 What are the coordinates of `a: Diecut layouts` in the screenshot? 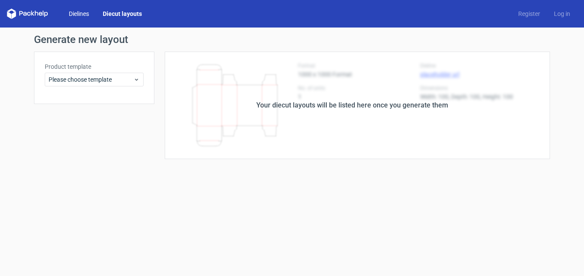 It's located at (122, 14).